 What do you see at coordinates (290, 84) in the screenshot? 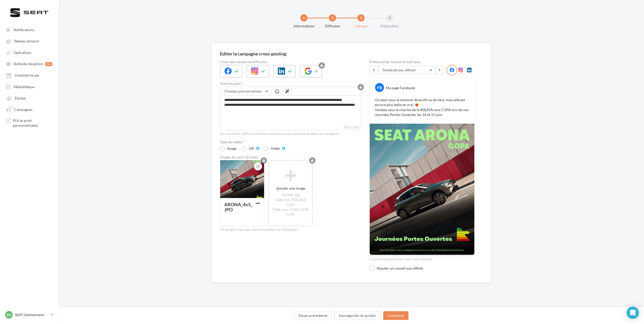
I see `label: Texte du post *` at bounding box center [290, 84].